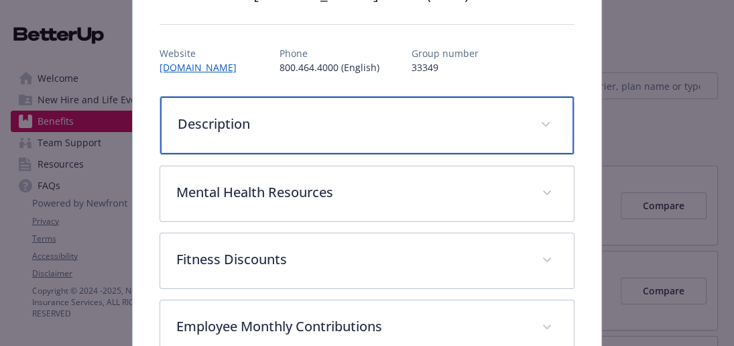  I want to click on p: Description, so click(351, 124).